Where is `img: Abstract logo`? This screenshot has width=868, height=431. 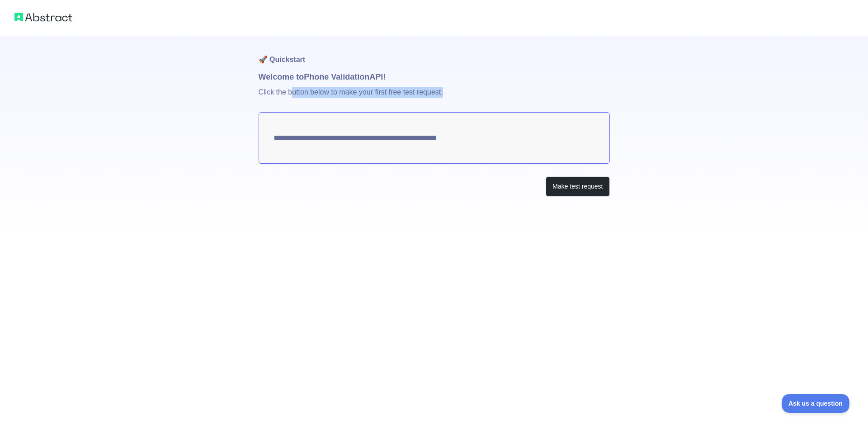 img: Abstract logo is located at coordinates (44, 17).